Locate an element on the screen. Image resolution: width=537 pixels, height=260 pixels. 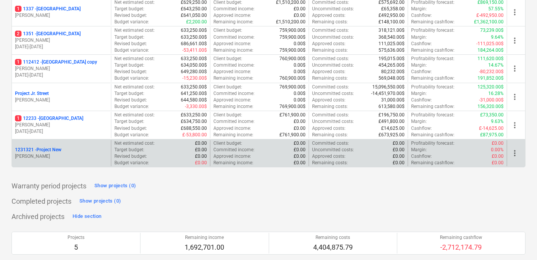
p: £491,800.00 is located at coordinates (391, 122).